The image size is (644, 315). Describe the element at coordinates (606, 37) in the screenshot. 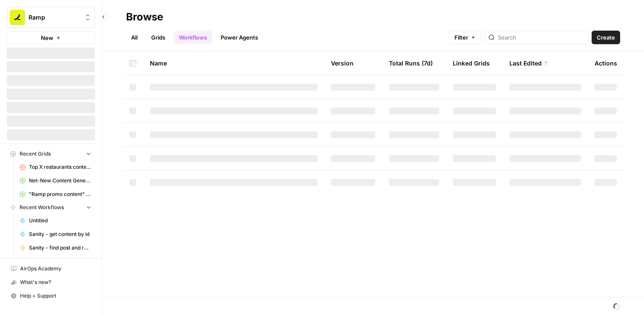

I see `button: Create` at that location.